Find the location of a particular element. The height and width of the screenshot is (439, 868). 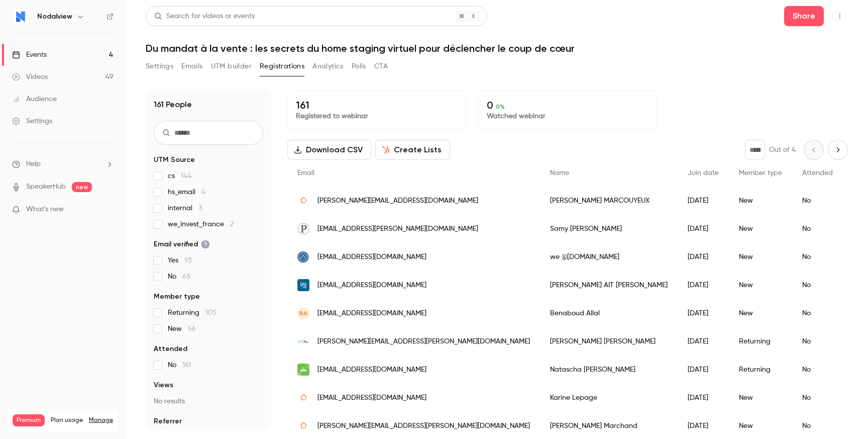

span: BA is located at coordinates (304, 313).